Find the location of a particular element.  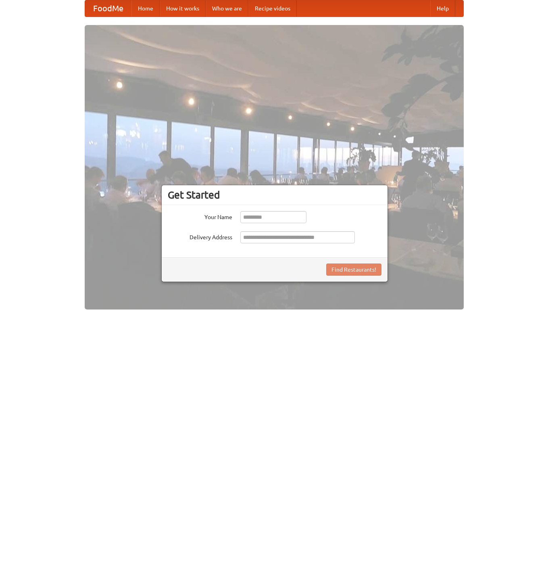

button: Find Restaurants! is located at coordinates (354, 269).